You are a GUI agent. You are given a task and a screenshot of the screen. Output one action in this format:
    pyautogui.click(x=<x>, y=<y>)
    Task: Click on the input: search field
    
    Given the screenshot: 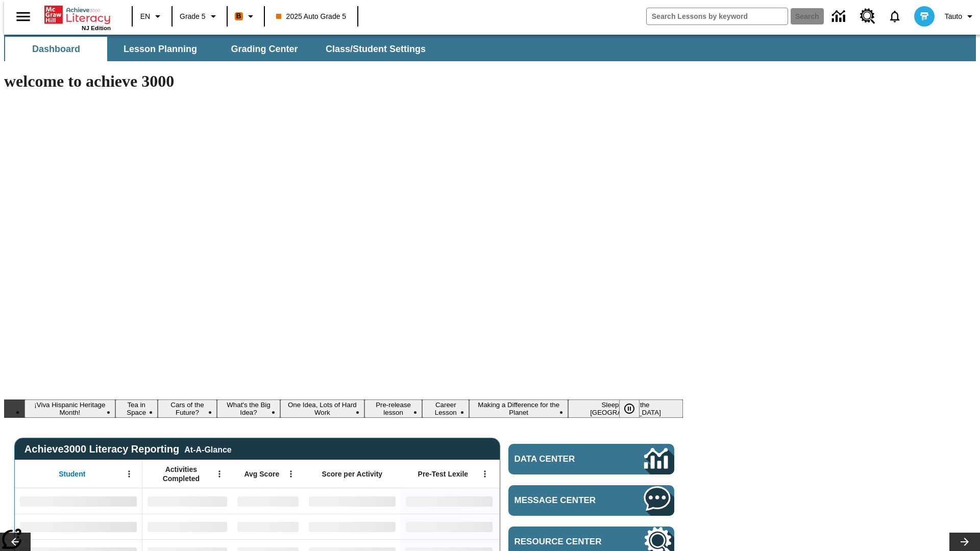 What is the action you would take?
    pyautogui.click(x=717, y=17)
    